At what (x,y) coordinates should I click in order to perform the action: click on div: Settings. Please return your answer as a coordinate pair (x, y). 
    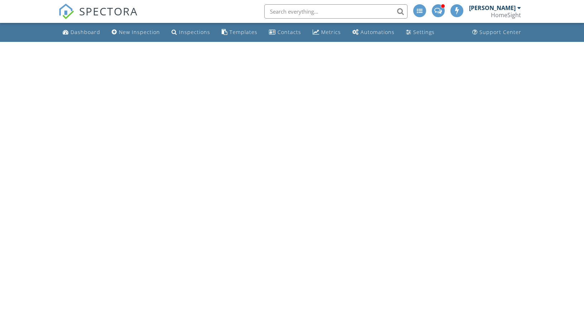
    Looking at the image, I should click on (424, 32).